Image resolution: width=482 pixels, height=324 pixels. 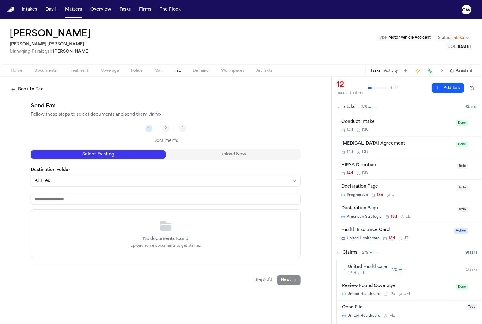 I want to click on span: Fax, so click(x=178, y=71).